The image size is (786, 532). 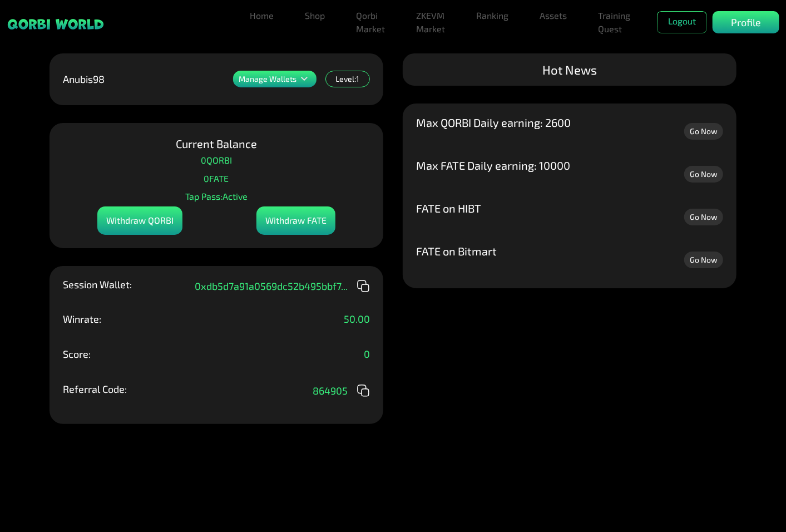 What do you see at coordinates (342, 391) in the screenshot?
I see `div: 864905` at bounding box center [342, 391].